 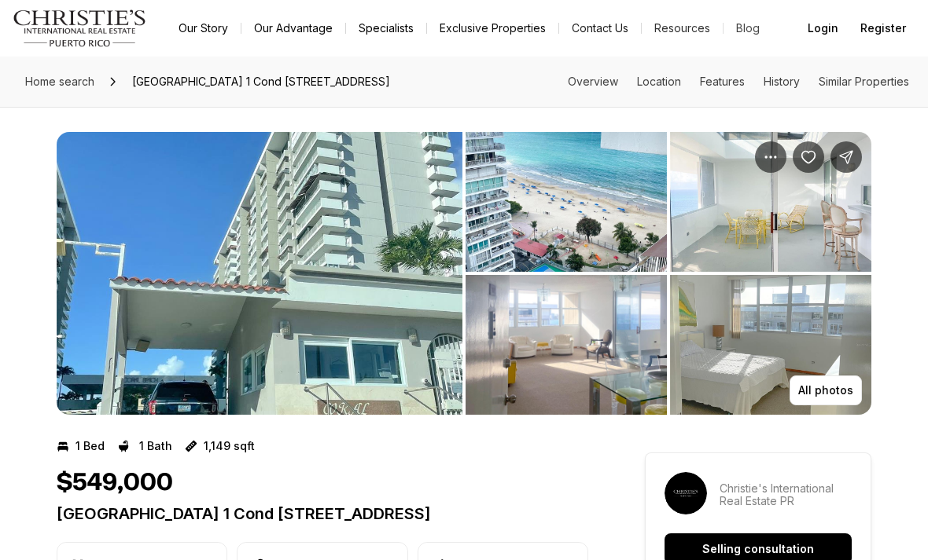 What do you see at coordinates (89, 446) in the screenshot?
I see `p: 1 Bed` at bounding box center [89, 446].